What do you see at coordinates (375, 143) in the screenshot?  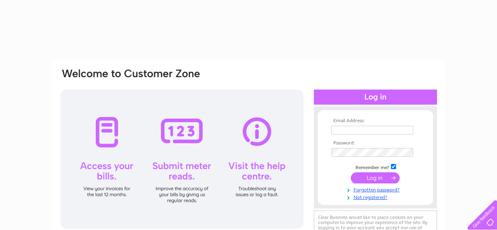 I see `th: Password:` at bounding box center [375, 143].